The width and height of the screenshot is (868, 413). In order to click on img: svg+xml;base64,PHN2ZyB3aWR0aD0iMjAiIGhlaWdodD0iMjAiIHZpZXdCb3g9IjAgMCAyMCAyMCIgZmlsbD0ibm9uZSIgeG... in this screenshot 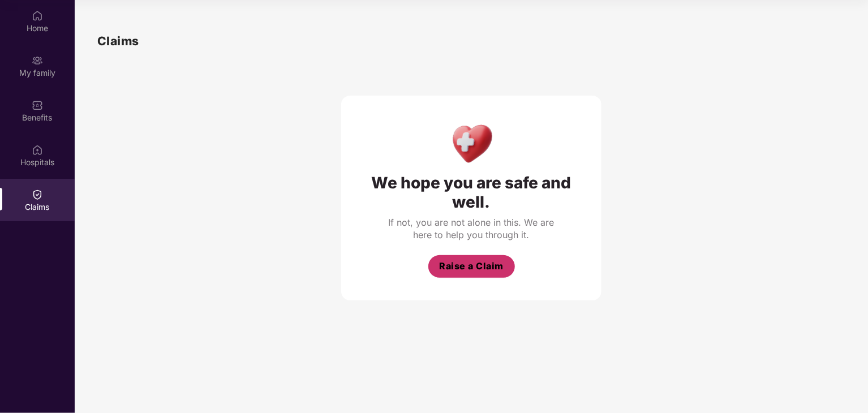, I will do `click(37, 61)`.